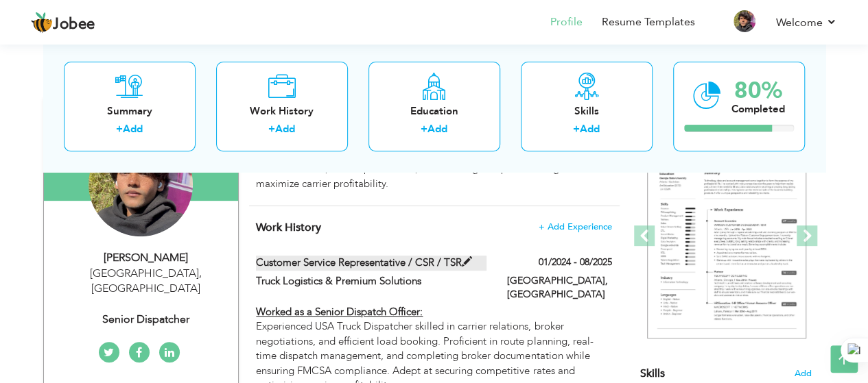  Describe the element at coordinates (803, 373) in the screenshot. I see `span: Add` at that location.